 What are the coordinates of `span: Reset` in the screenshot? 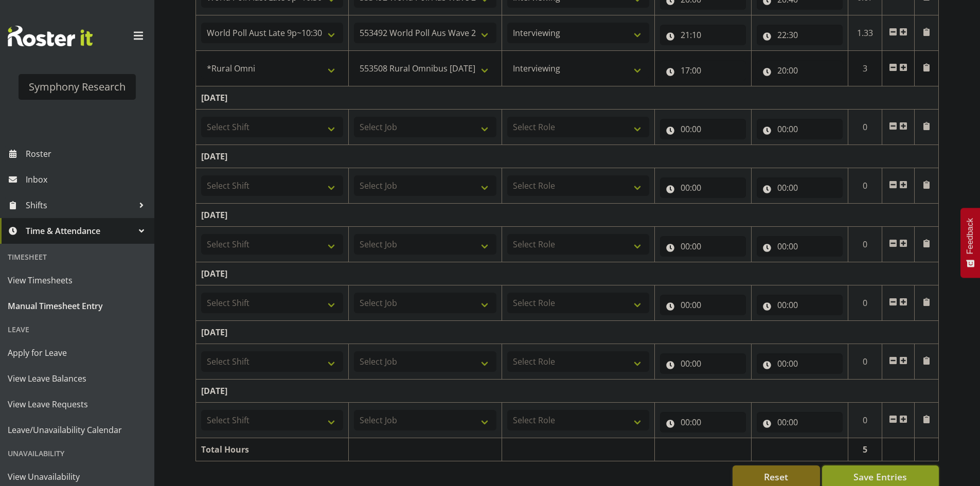 It's located at (776, 476).